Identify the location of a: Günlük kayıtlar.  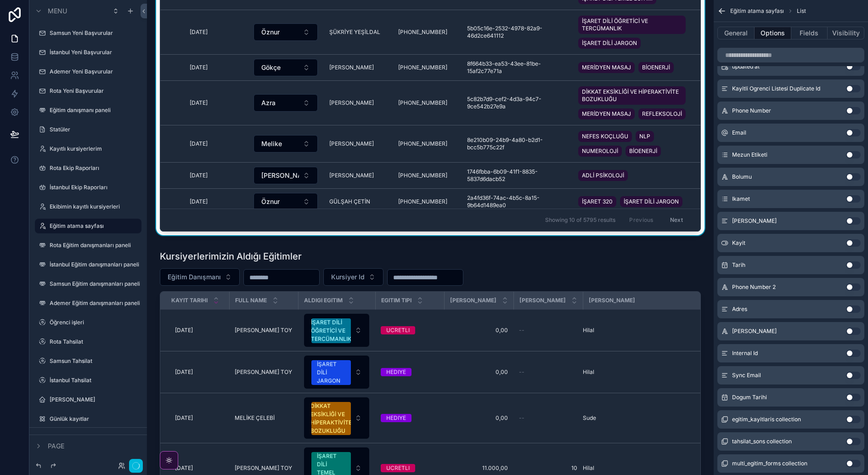
(93, 419).